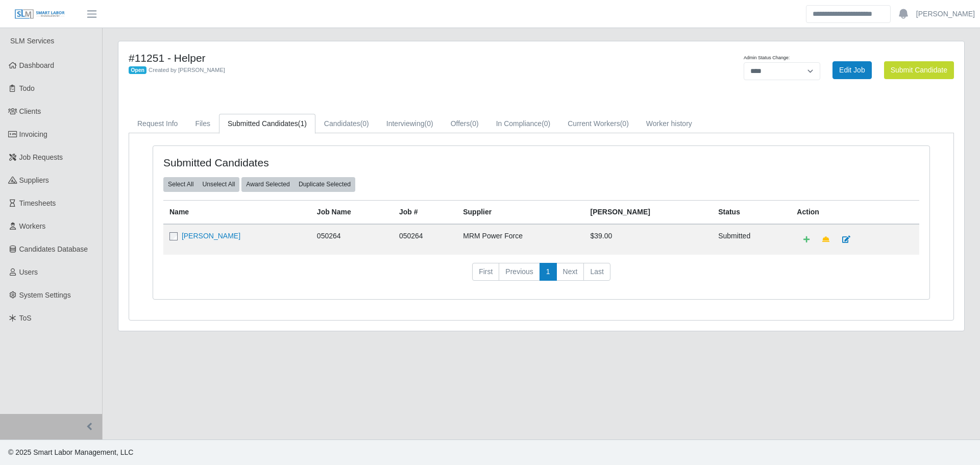  I want to click on h4: #11251 - Helper, so click(366, 58).